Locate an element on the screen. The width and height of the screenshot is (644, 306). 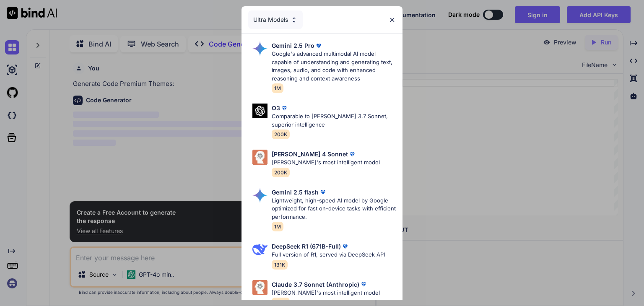
span: 131K is located at coordinates (279, 265).